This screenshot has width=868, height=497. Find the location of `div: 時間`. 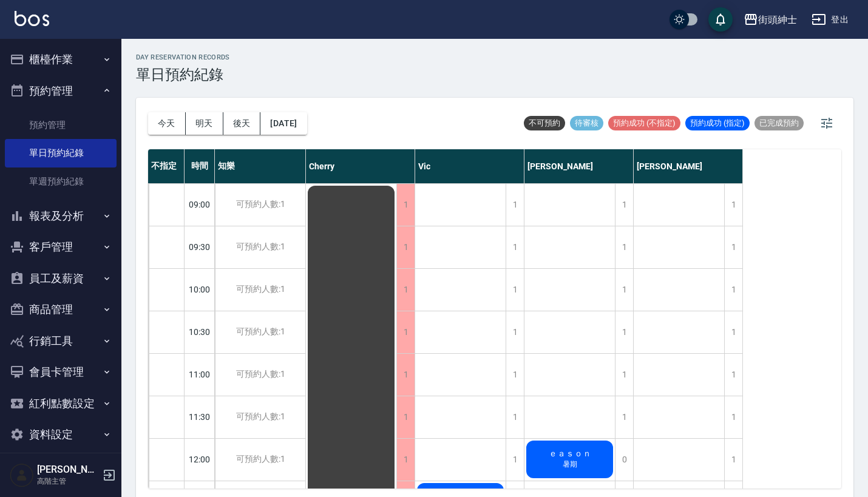

div: 時間 is located at coordinates (199, 166).